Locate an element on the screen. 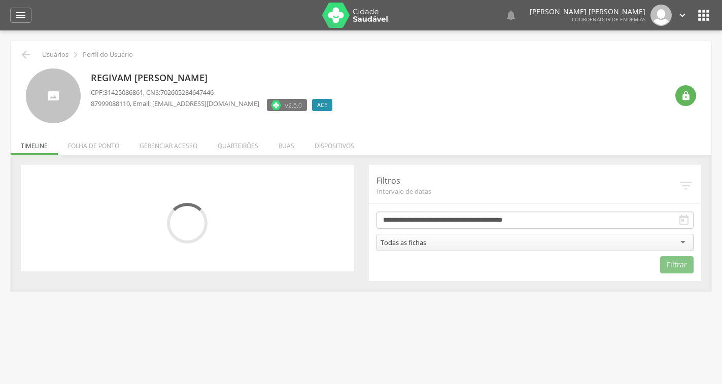 This screenshot has width=722, height=384. li: Quarteirões is located at coordinates (238, 143).